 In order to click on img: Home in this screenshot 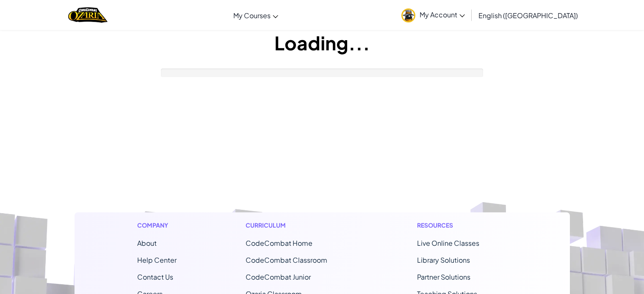, I will do `click(88, 15)`.